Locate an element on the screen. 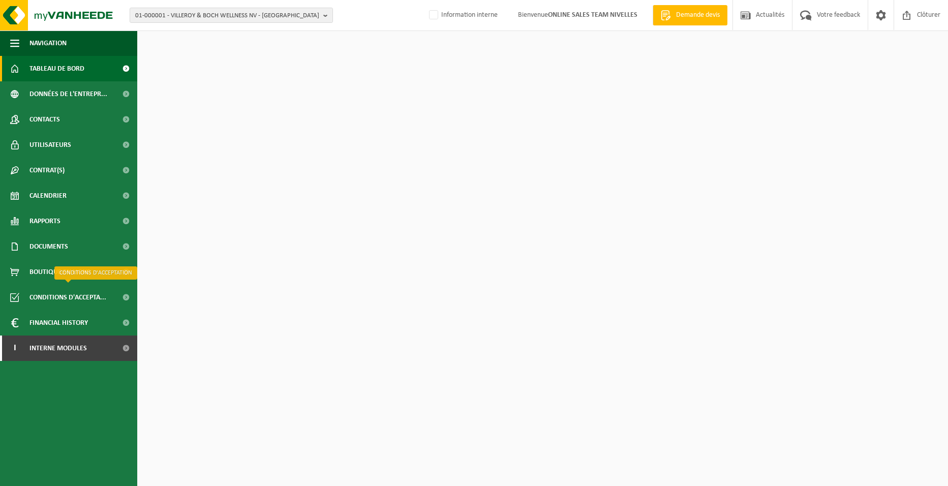 The width and height of the screenshot is (948, 486). span: I is located at coordinates (15, 348).